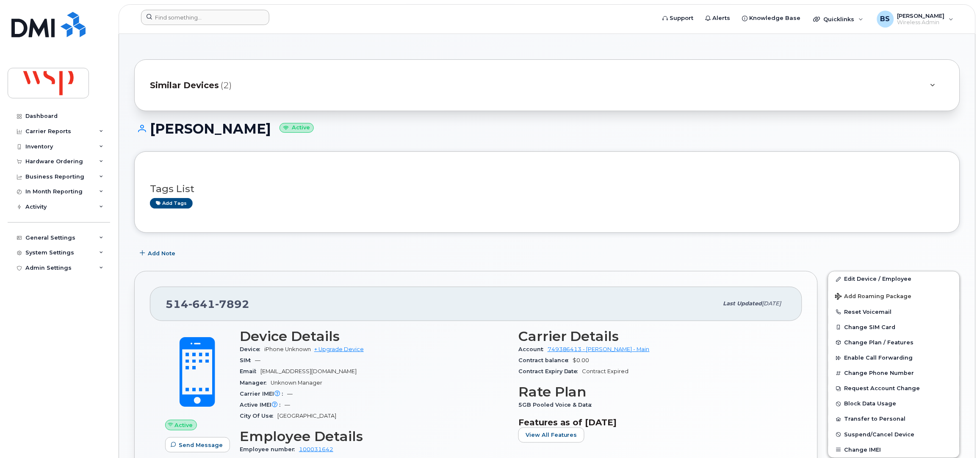 The image size is (980, 458). Describe the element at coordinates (159, 253) in the screenshot. I see `button: Add Note` at that location.